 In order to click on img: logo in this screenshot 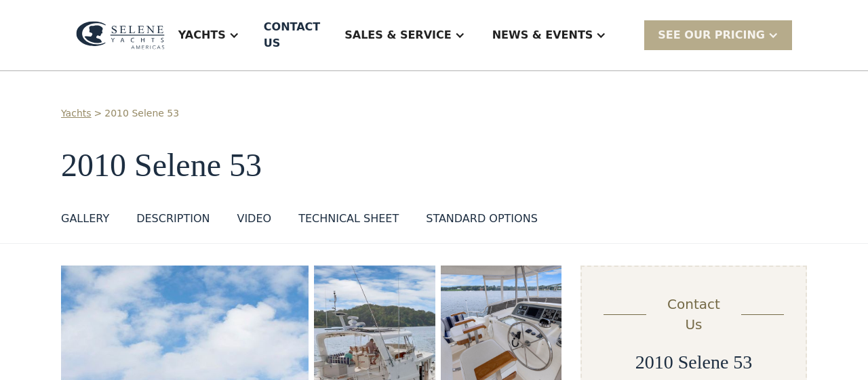, I will do `click(120, 35)`.